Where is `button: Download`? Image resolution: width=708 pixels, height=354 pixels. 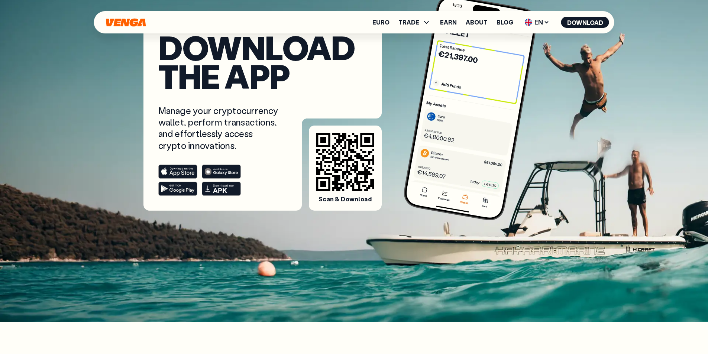
button: Download is located at coordinates (585, 22).